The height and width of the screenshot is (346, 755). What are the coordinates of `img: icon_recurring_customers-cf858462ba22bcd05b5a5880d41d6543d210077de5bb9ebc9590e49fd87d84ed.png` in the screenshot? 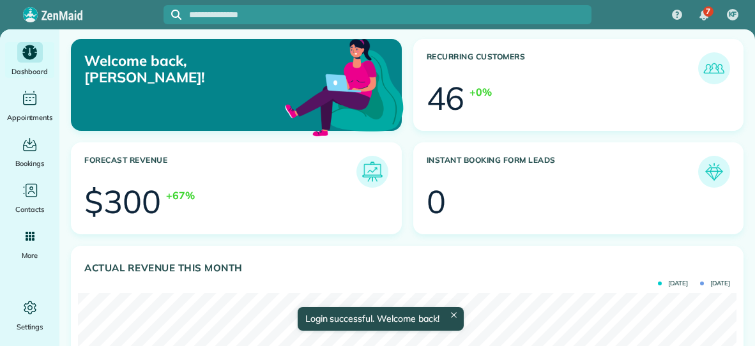 It's located at (714, 68).